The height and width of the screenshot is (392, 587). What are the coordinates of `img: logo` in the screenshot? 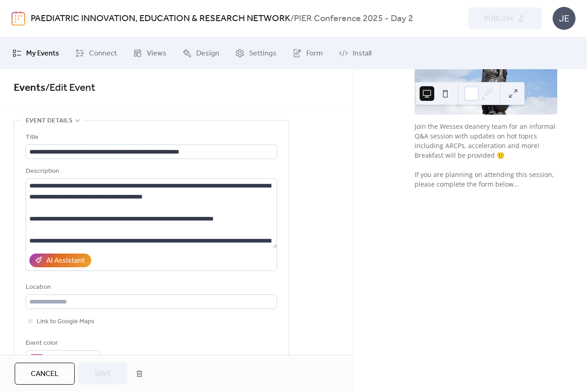 It's located at (18, 18).